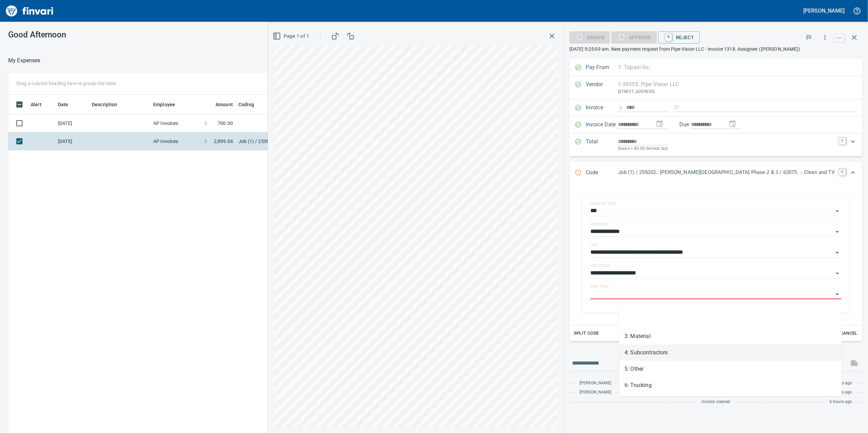 Image resolution: width=868 pixels, height=433 pixels. I want to click on div: Cost Type required, so click(634, 37).